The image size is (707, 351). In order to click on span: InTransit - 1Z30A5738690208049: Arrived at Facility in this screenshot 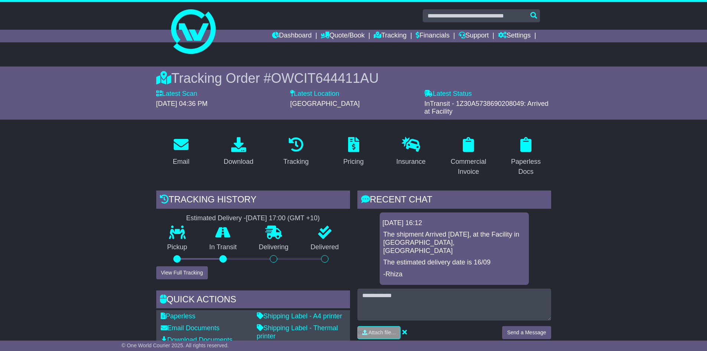, I will do `click(487, 108)`.